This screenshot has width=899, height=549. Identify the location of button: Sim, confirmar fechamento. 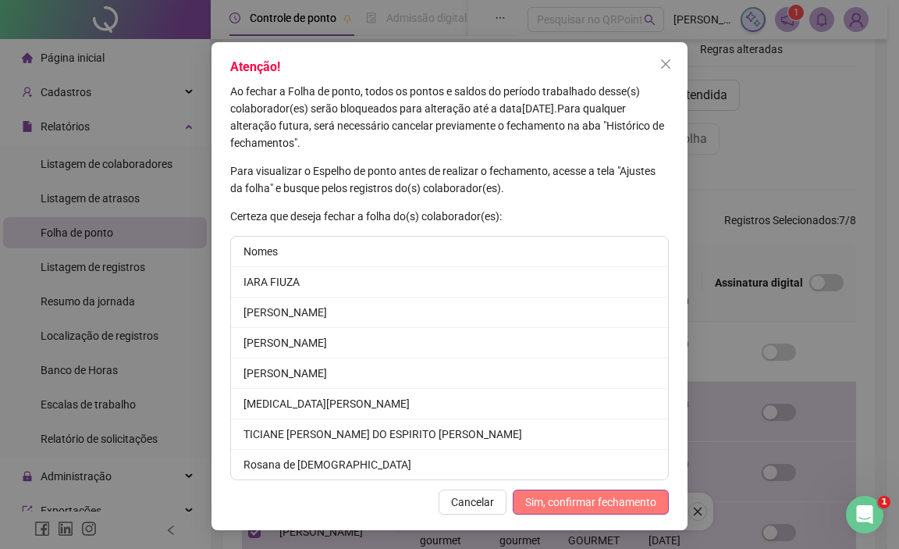
(591, 502).